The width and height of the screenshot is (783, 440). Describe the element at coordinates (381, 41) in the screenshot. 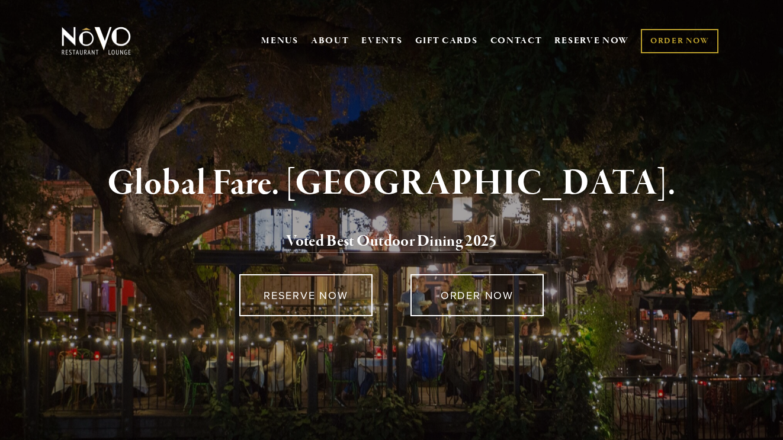

I see `a: EVENTS` at that location.